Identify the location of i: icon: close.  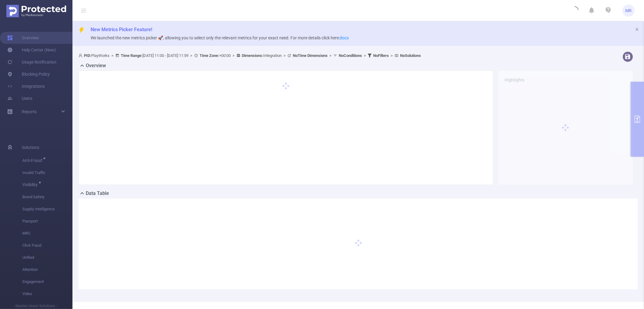
(637, 29).